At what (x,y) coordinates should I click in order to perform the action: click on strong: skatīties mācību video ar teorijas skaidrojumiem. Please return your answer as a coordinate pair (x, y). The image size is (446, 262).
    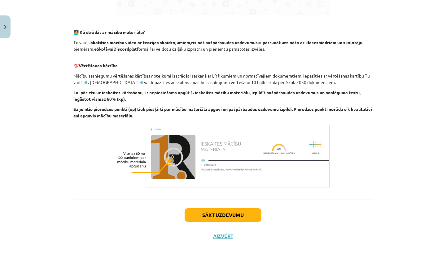
    Looking at the image, I should click on (140, 42).